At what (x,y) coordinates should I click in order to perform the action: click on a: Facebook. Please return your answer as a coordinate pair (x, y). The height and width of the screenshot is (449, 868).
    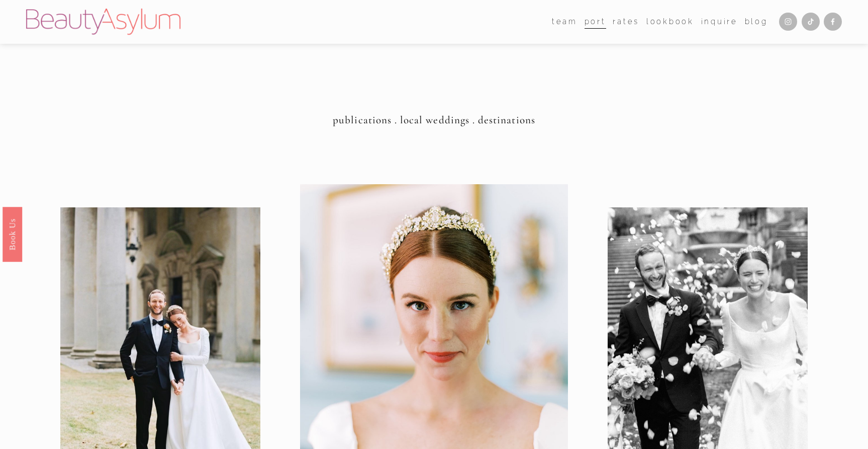
    Looking at the image, I should click on (833, 22).